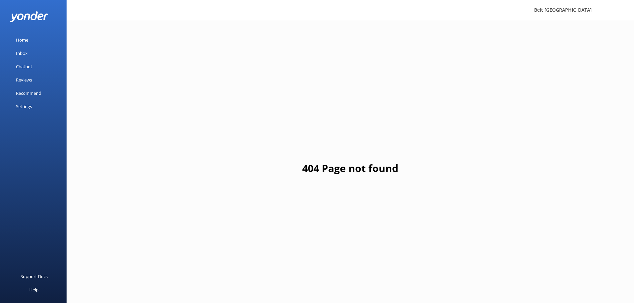 This screenshot has height=303, width=634. What do you see at coordinates (34, 276) in the screenshot?
I see `div: Support Docs` at bounding box center [34, 276].